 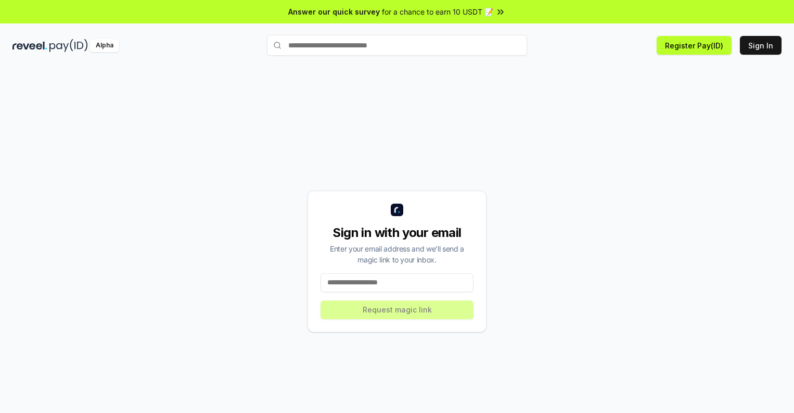 What do you see at coordinates (69, 45) in the screenshot?
I see `img: pay_id` at bounding box center [69, 45].